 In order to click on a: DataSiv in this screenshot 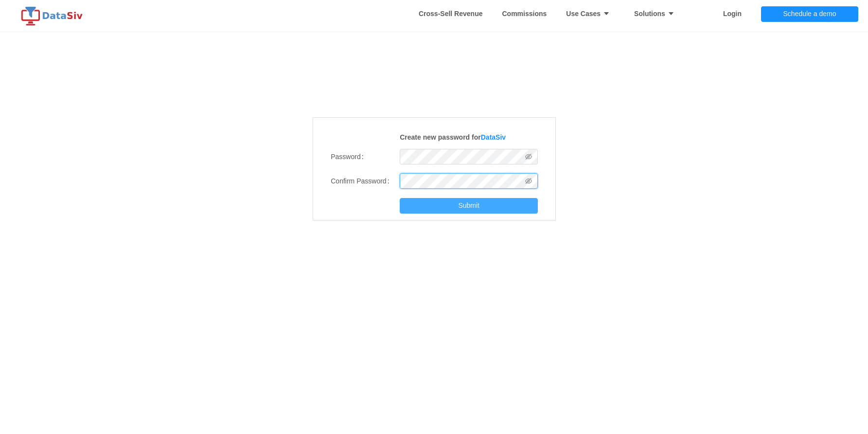, I will do `click(493, 137)`.